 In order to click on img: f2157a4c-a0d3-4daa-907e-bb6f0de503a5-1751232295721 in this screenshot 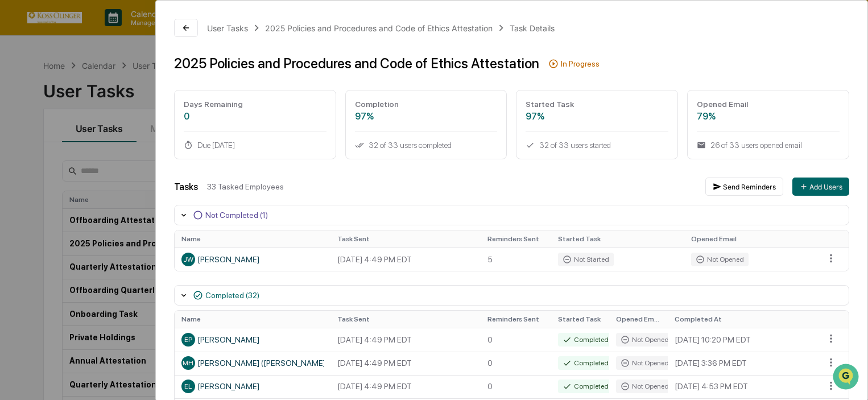, I will do `click(14, 14)`.